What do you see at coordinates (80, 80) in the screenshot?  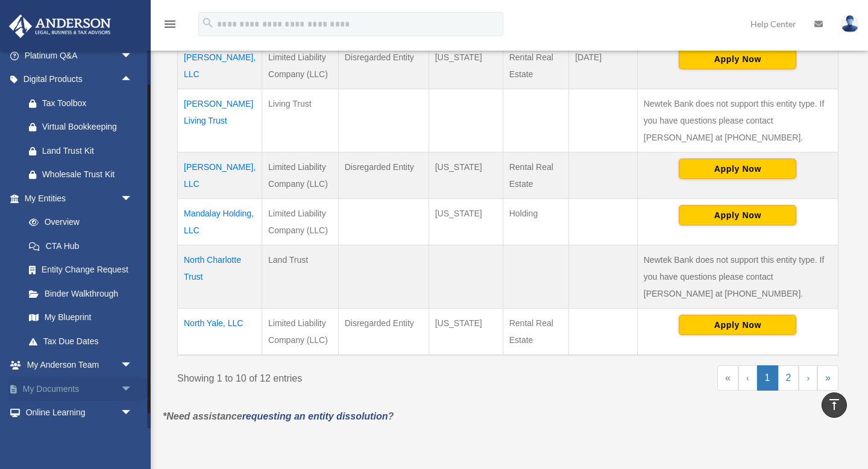 I see `a: Digital Productsarrow_drop_up` at bounding box center [80, 80].